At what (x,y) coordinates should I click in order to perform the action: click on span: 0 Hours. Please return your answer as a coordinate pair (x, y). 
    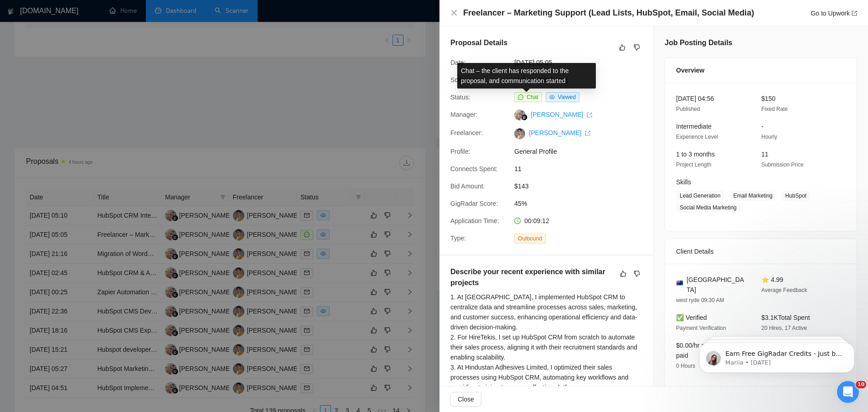
    Looking at the image, I should click on (685, 366).